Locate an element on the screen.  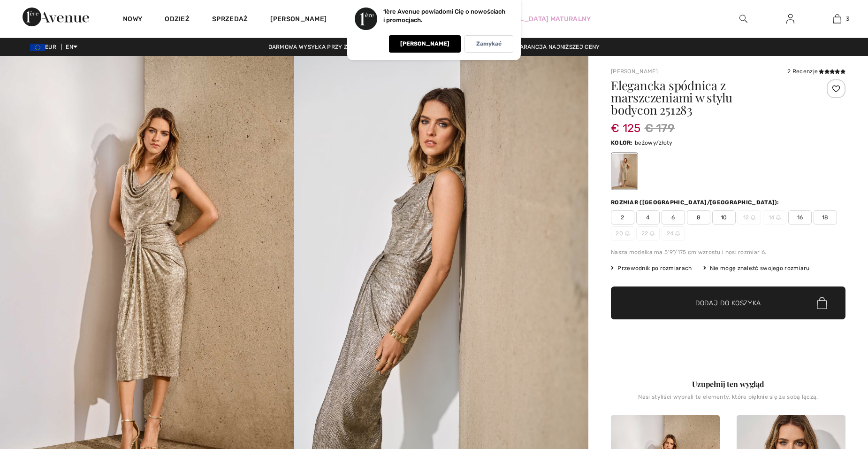
span: 18 is located at coordinates (826, 218).